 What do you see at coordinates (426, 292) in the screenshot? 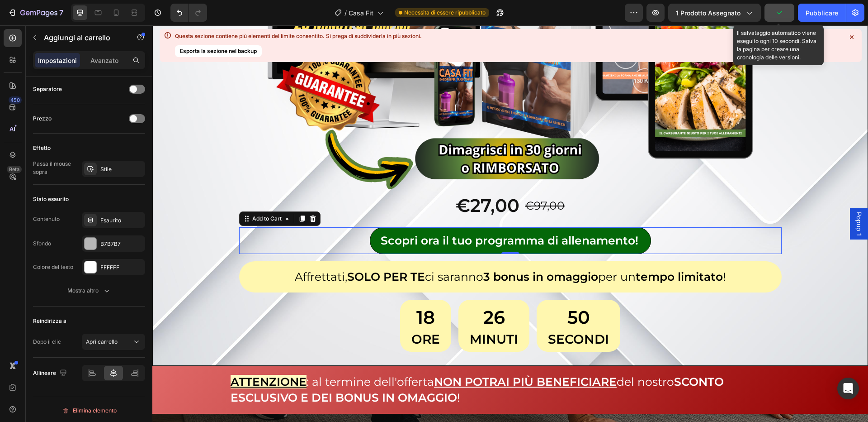
I see `div: 50` at bounding box center [426, 292].